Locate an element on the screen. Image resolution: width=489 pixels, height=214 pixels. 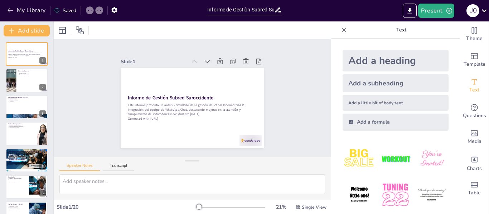
p: Dotación de Asesores is located at coordinates (33, 75).